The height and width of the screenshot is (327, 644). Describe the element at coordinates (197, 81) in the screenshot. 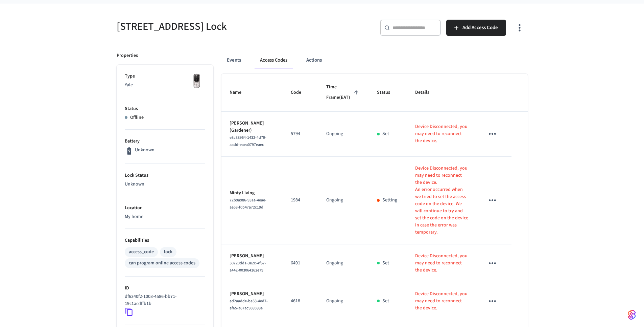

I see `img: Yale Assure Touchscreen Wifi Smart Lock, Satin Nickel, Front` at that location.